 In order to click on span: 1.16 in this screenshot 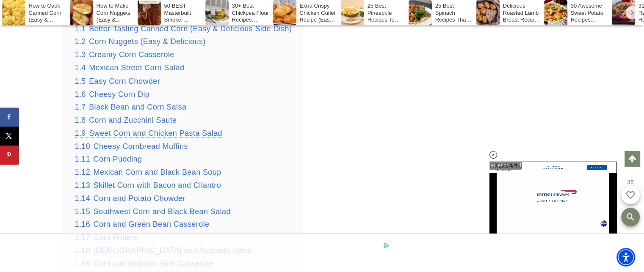, I will do `click(82, 224)`.